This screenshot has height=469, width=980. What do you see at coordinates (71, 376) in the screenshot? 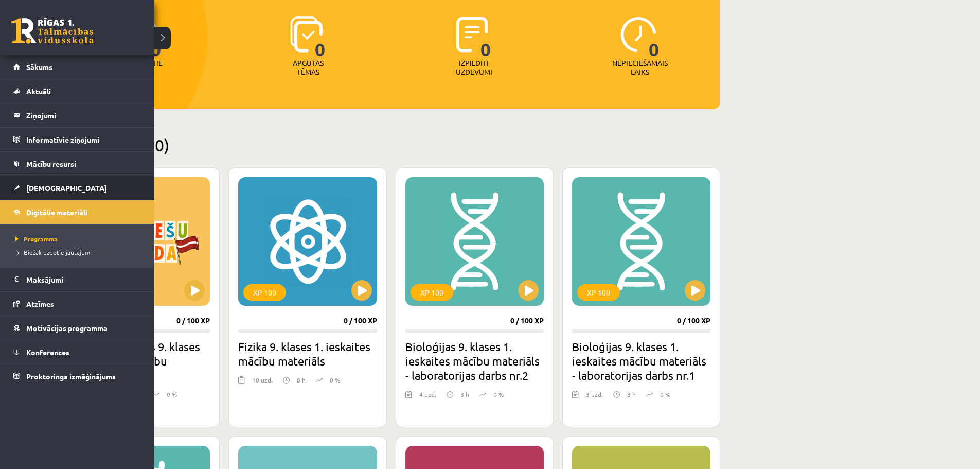
I see `span: Proktoringa izmēģinājums` at bounding box center [71, 376].